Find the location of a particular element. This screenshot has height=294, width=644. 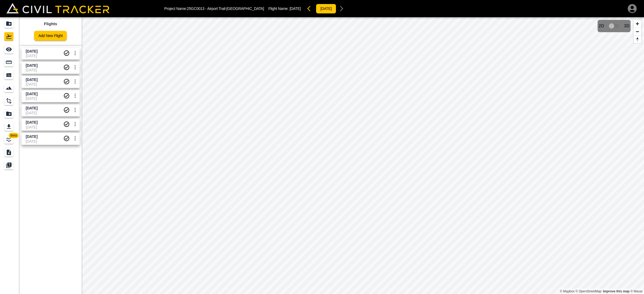

a: Maxar is located at coordinates (637, 291).